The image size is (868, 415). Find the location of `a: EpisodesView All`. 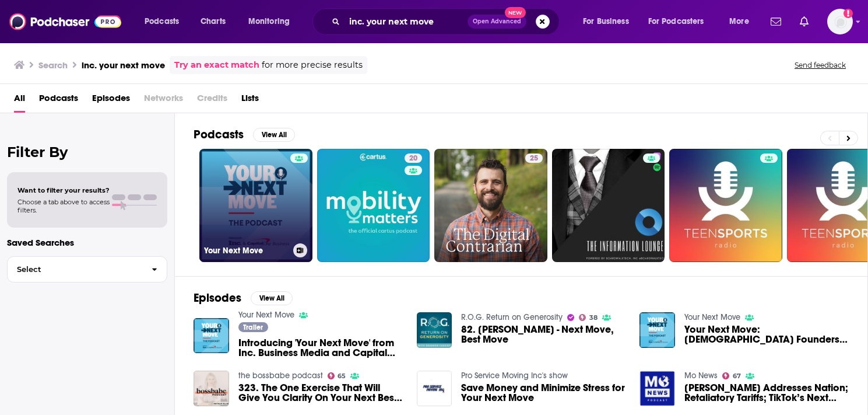

a: EpisodesView All is located at coordinates (243, 297).